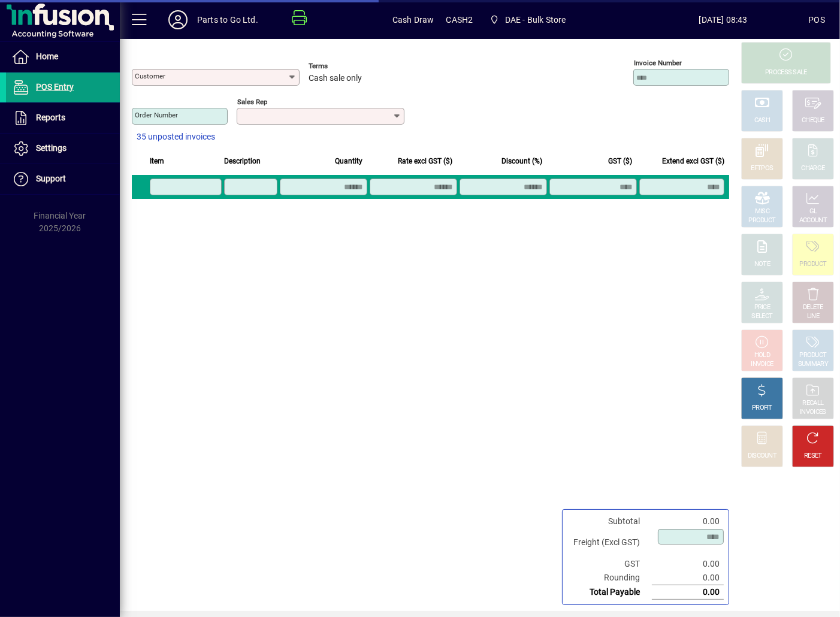 The width and height of the screenshot is (840, 617). Describe the element at coordinates (609, 564) in the screenshot. I see `td: GST` at that location.